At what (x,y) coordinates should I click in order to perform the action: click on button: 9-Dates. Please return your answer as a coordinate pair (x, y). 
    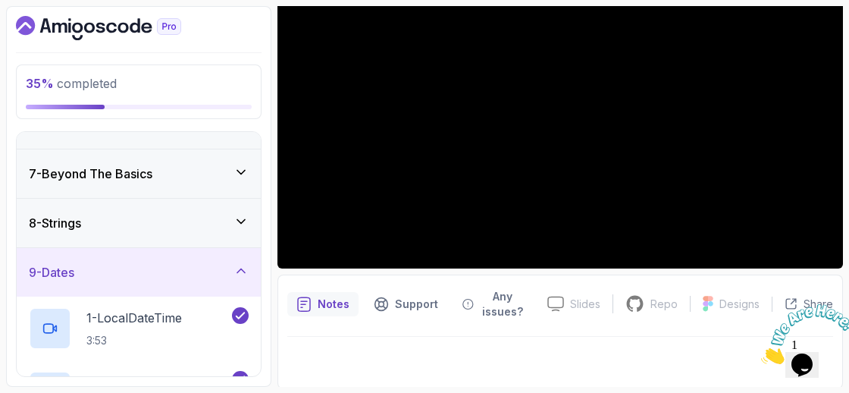
    Looking at the image, I should click on (139, 272).